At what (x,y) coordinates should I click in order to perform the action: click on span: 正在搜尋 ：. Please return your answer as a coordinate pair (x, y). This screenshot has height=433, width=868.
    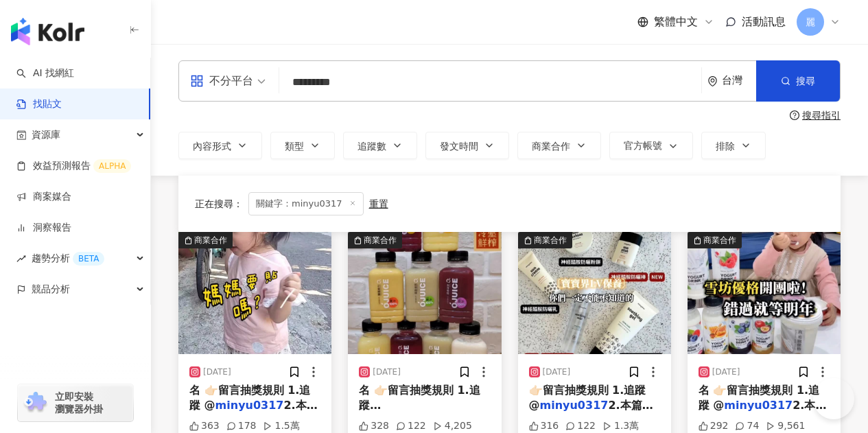
    Looking at the image, I should click on (219, 204).